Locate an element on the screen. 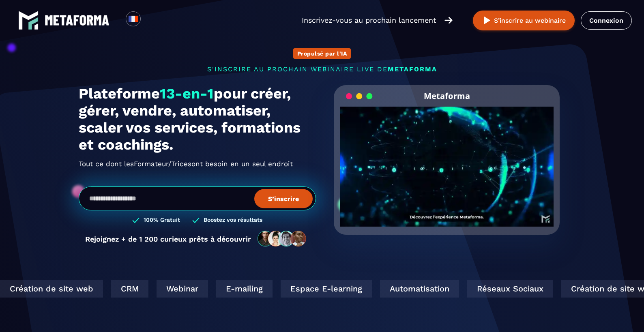  h2: Tout ce dont les ont besoin en un seul endroit is located at coordinates (197, 164).